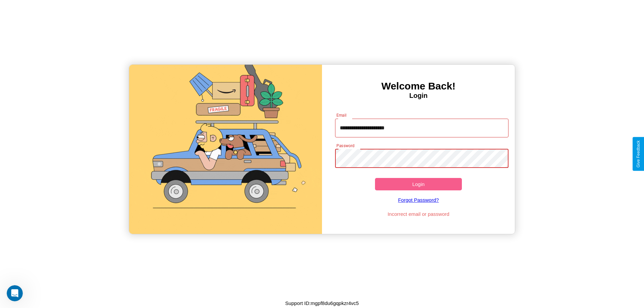 The image size is (644, 308). I want to click on button: Login, so click(418, 184).